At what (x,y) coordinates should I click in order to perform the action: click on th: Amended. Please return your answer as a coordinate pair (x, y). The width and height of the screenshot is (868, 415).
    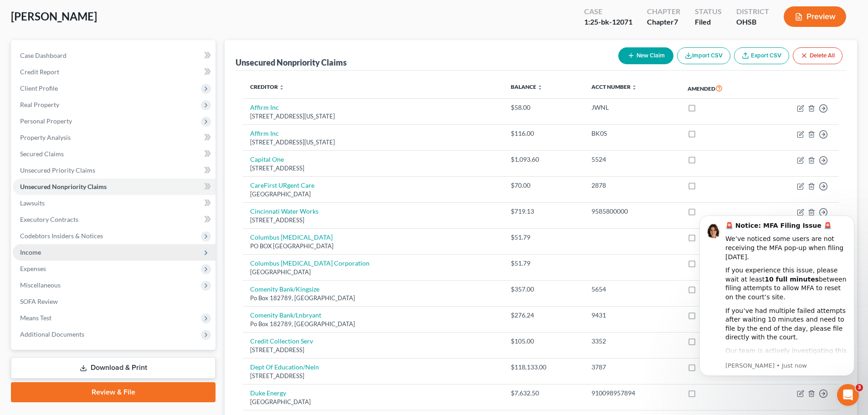
    Looking at the image, I should click on (720, 88).